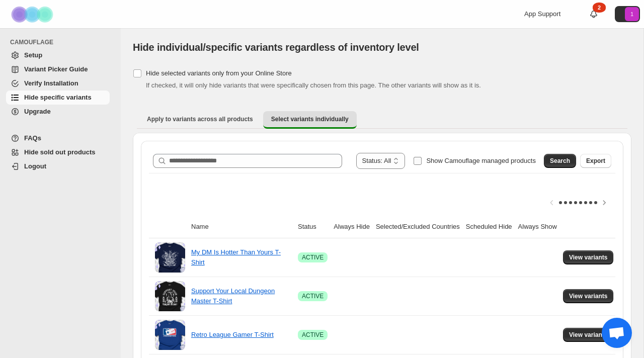 The height and width of the screenshot is (358, 644). Describe the element at coordinates (481, 161) in the screenshot. I see `span: Show Camouflage managed products` at that location.